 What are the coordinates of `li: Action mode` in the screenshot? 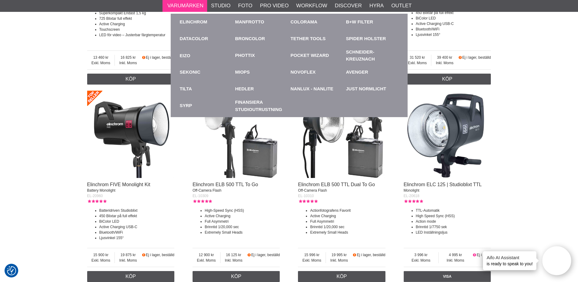 It's located at (454, 221).